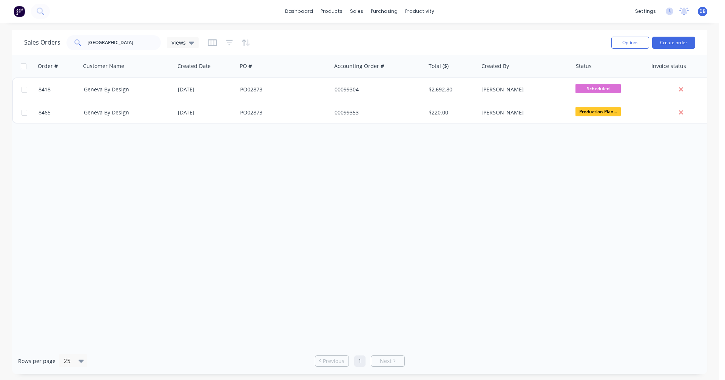  Describe the element at coordinates (45, 113) in the screenshot. I see `span: 8465` at that location.